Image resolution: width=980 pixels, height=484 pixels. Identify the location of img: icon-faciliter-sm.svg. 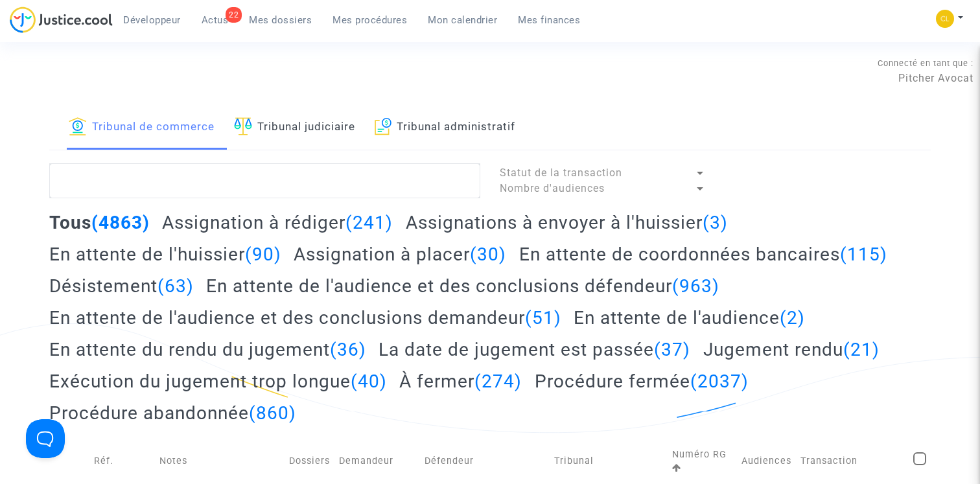
(243, 126).